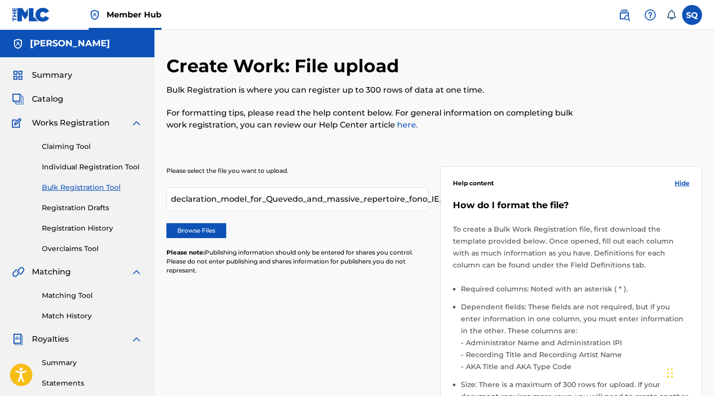 This screenshot has height=396, width=714. Describe the element at coordinates (50, 339) in the screenshot. I see `span: Royalties` at that location.